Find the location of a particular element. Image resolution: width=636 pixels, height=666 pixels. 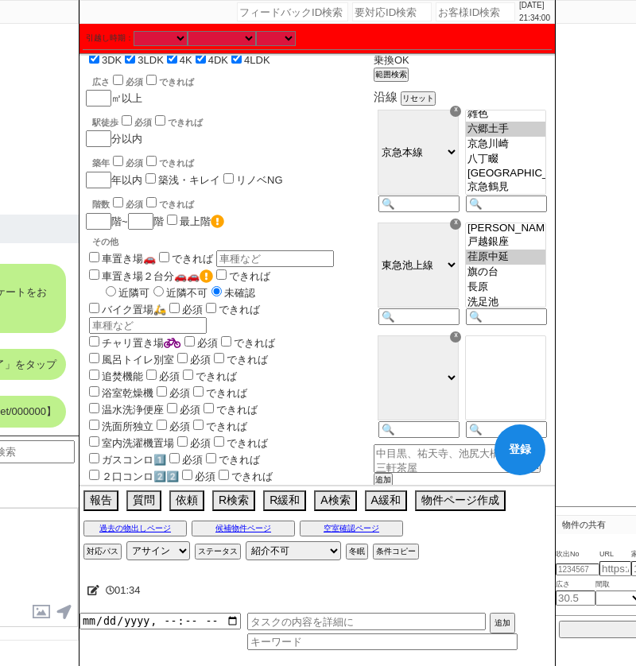

option: 旗の台 is located at coordinates (505, 272).